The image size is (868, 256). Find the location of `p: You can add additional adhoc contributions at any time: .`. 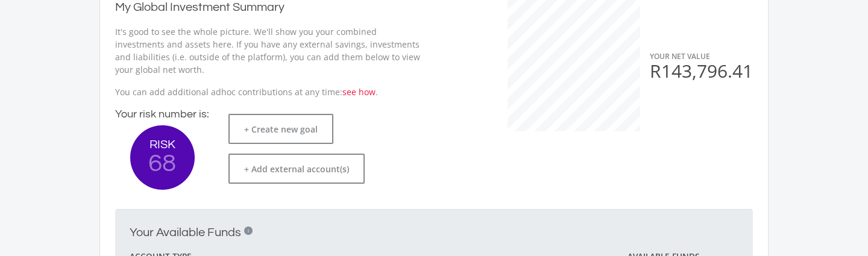

p: You can add additional adhoc contributions at any time: . is located at coordinates (268, 92).